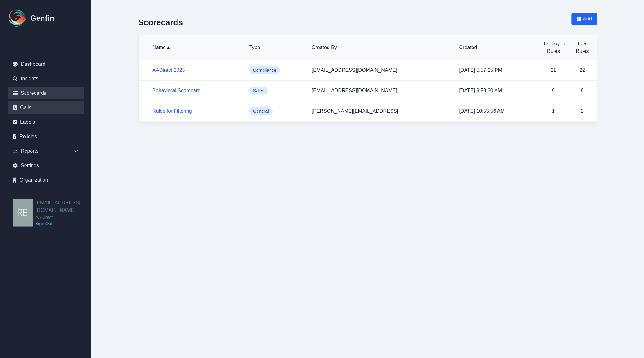 Image resolution: width=644 pixels, height=358 pixels. What do you see at coordinates (177, 90) in the screenshot?
I see `a: Behavioral Scorecard` at bounding box center [177, 90].